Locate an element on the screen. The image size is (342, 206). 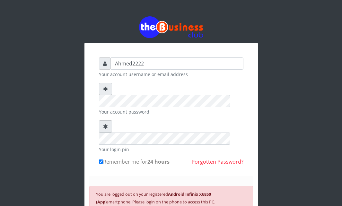
b: 24 hours is located at coordinates (158, 162).